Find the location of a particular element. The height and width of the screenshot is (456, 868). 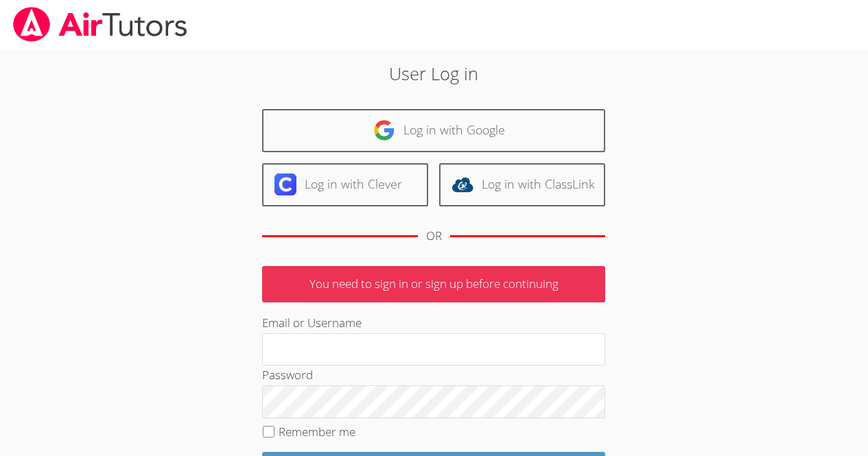

p: You need to sign in or sign up before continuing is located at coordinates (434, 284).